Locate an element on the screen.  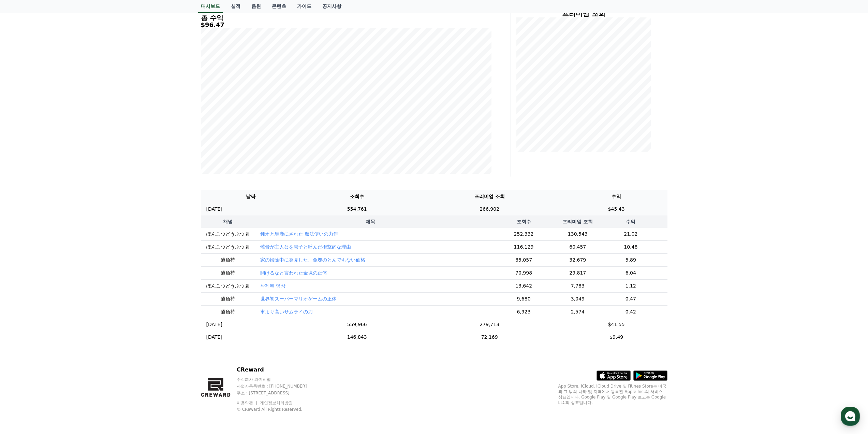
td: $45.43 is located at coordinates (616, 209).